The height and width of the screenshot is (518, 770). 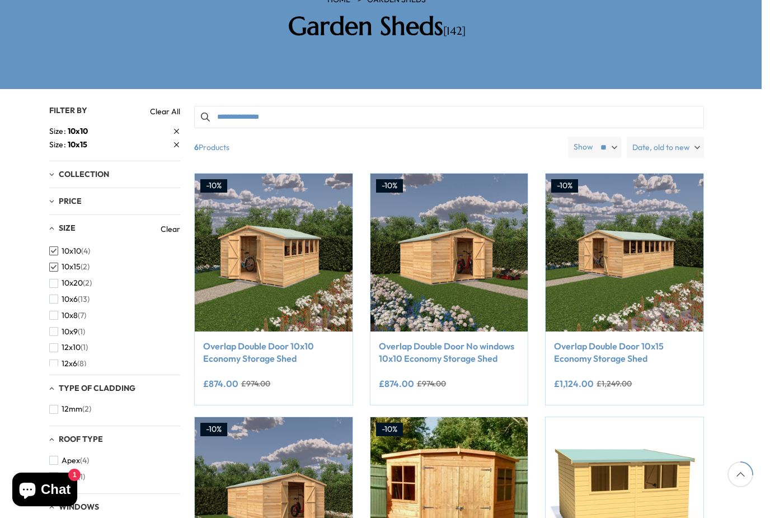 What do you see at coordinates (69, 299) in the screenshot?
I see `span: 10x6` at bounding box center [69, 299].